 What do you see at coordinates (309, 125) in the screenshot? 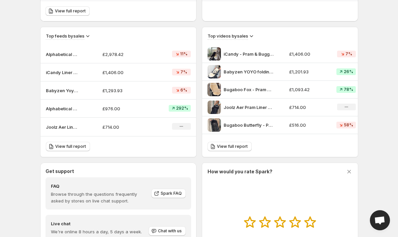
I see `p: £516.00` at bounding box center [309, 125].